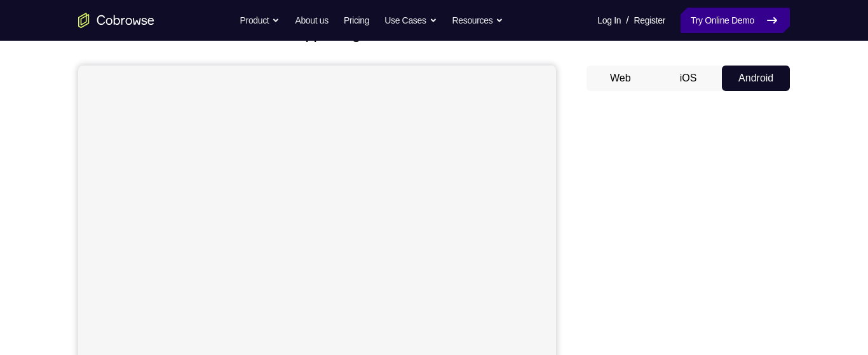 This screenshot has height=355, width=868. What do you see at coordinates (620, 78) in the screenshot?
I see `button: Web` at bounding box center [620, 78].